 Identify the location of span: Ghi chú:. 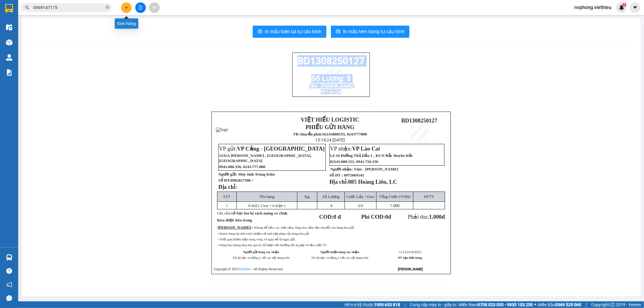
(252, 217).